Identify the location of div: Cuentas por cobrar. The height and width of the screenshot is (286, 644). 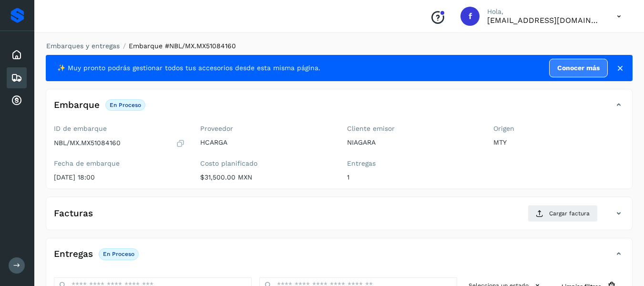
(17, 101).